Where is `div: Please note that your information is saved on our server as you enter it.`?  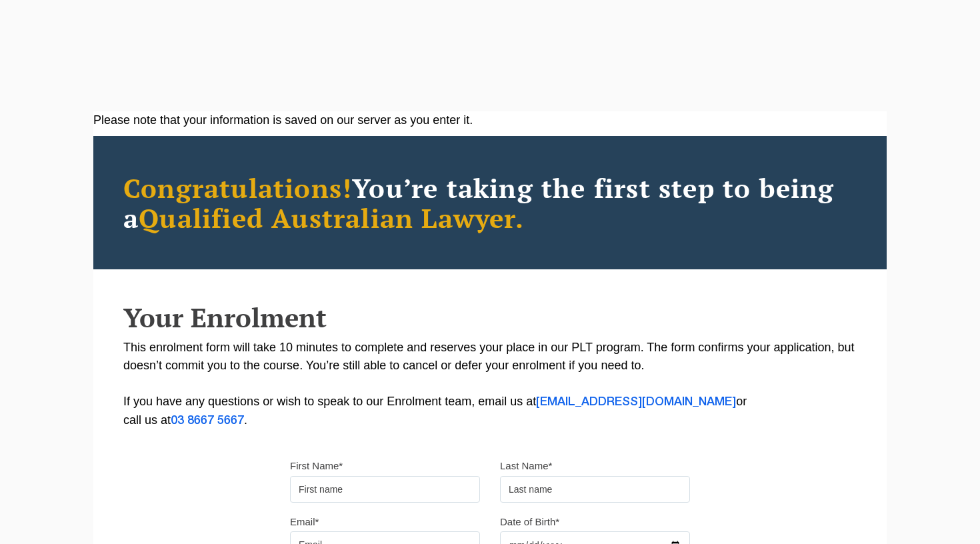
div: Please note that your information is saved on our server as you enter it. is located at coordinates (490, 120).